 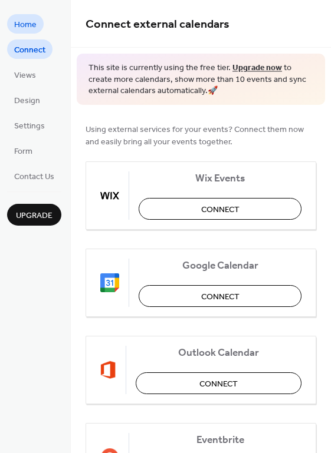 I want to click on span: Connect external calendars, so click(x=157, y=24).